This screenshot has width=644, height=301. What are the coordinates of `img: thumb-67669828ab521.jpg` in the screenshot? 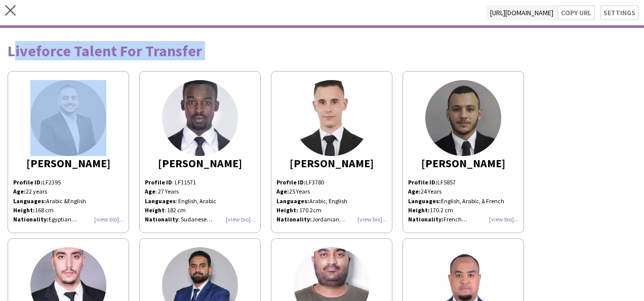 It's located at (332, 118).